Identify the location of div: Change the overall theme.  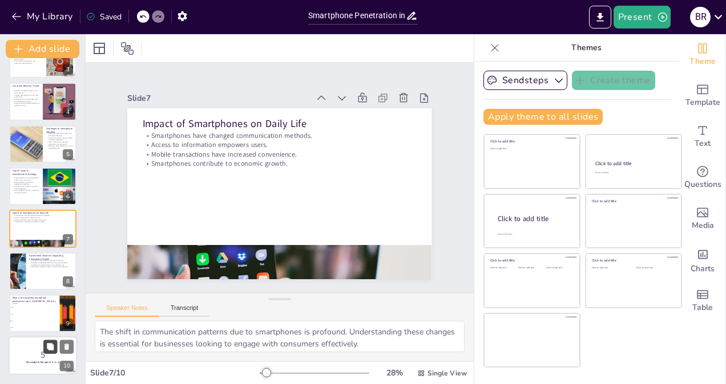
(702, 55).